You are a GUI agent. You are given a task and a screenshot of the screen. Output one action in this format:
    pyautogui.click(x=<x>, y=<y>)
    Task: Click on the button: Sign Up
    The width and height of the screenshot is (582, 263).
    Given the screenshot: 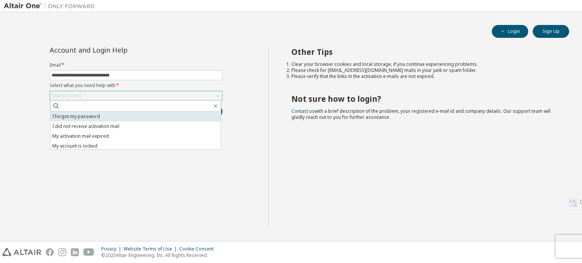 What is the action you would take?
    pyautogui.click(x=551, y=31)
    